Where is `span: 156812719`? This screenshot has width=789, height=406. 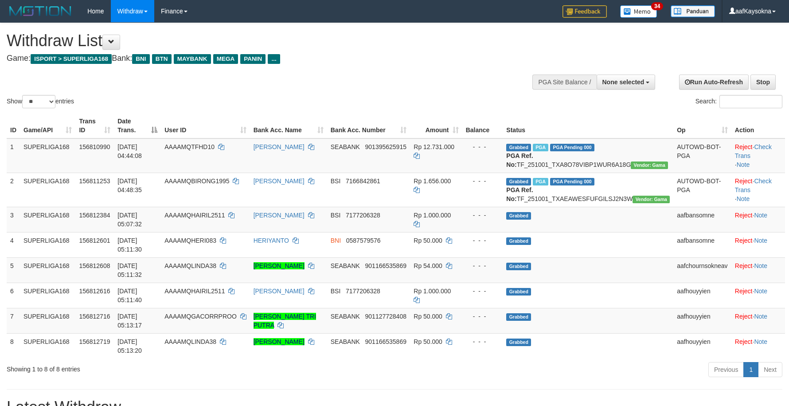 span: 156812719 is located at coordinates (94, 341).